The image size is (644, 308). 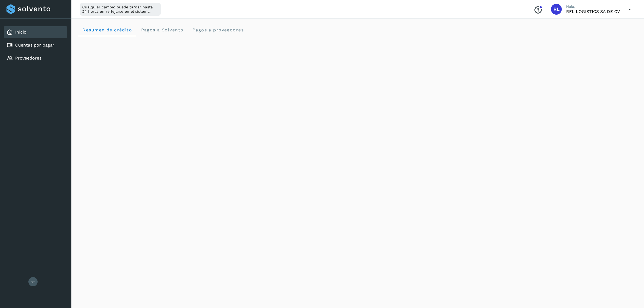 What do you see at coordinates (120, 9) in the screenshot?
I see `div: Cualquier cambio puede tardar hasta 24 horas en reflejarse en el sistema.` at bounding box center [120, 9].